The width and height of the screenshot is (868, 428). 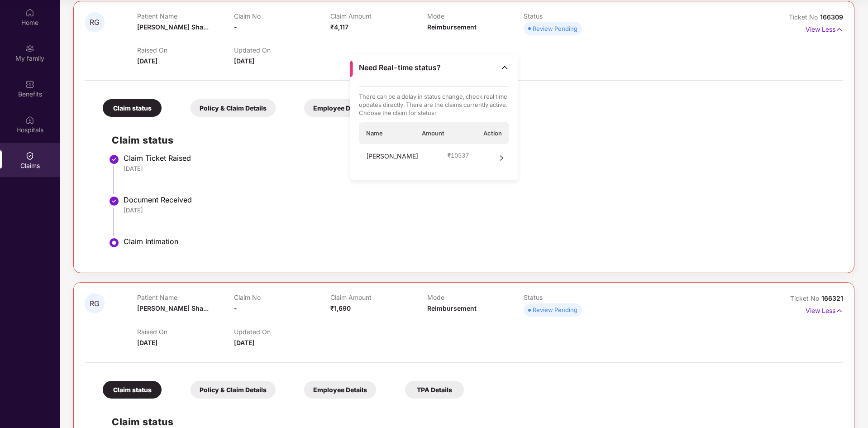 What do you see at coordinates (434, 105) in the screenshot?
I see `p: There can be a delay in status change, check real time updates directly. There are the claims cur...` at bounding box center [434, 105].